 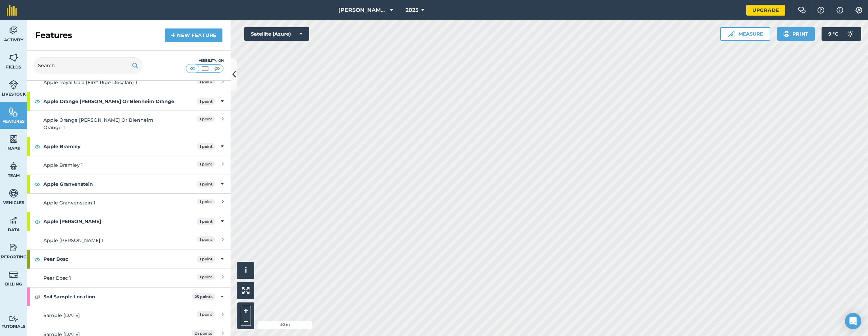 I want to click on div: Apple Granvenstein1 point, so click(x=129, y=183).